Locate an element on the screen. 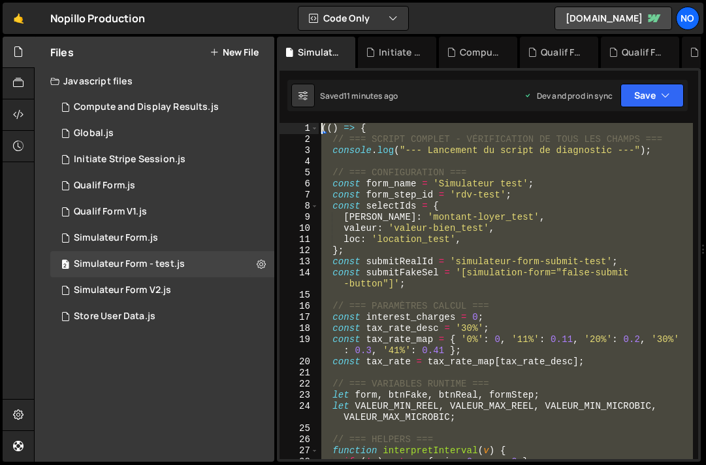 This screenshot has width=706, height=465. div: 8072/34048.js is located at coordinates (162, 212).